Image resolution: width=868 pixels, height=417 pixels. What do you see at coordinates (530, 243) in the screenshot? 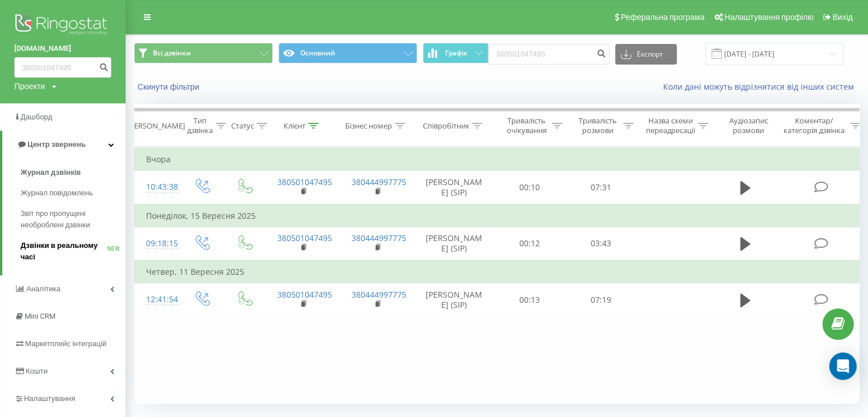
I see `td: 00:12` at bounding box center [530, 243].